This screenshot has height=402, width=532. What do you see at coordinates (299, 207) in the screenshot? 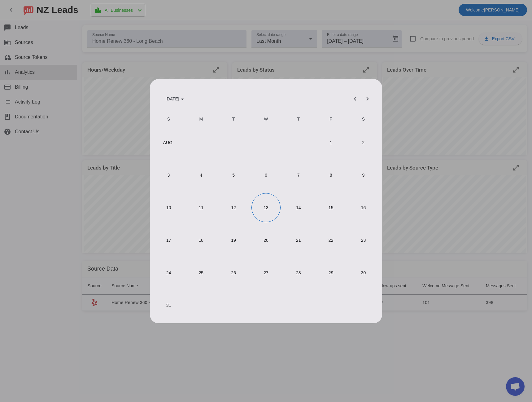
I see `span: 14` at bounding box center [299, 207].